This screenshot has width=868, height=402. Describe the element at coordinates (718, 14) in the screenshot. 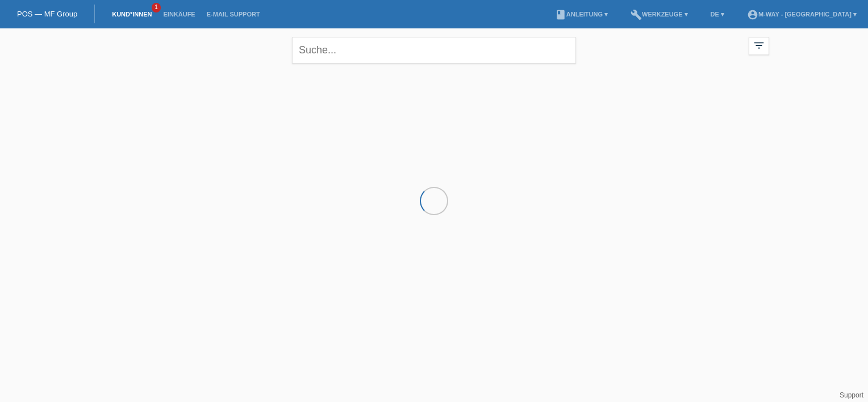

I see `a: DE ▾` at that location.